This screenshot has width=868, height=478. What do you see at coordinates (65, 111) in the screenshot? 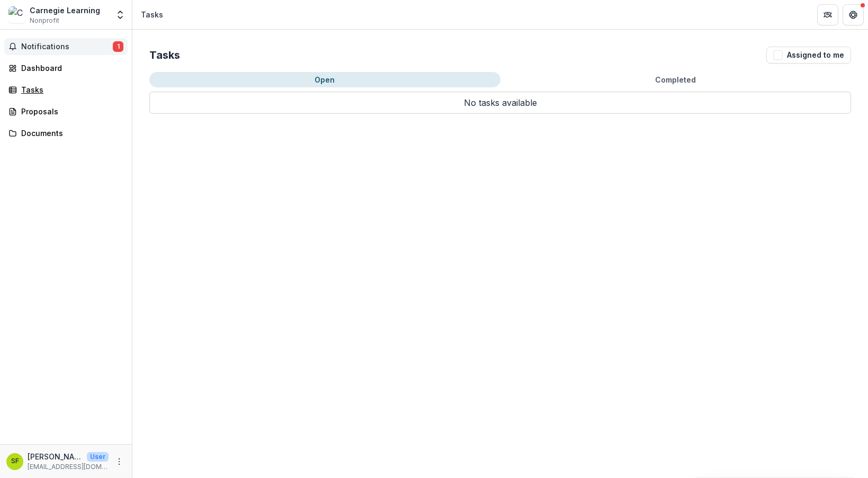
I see `a: Proposals` at bounding box center [65, 111].